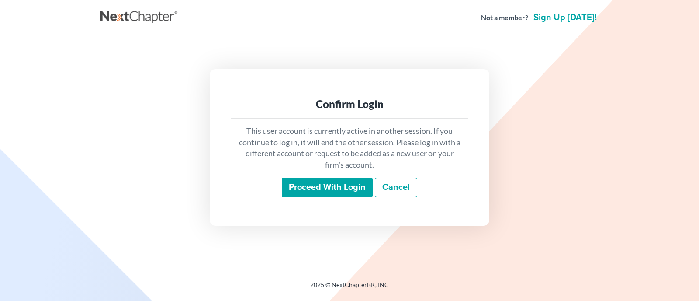 Image resolution: width=699 pixels, height=301 pixels. What do you see at coordinates (327, 187) in the screenshot?
I see `input: Proceed with login` at bounding box center [327, 187].